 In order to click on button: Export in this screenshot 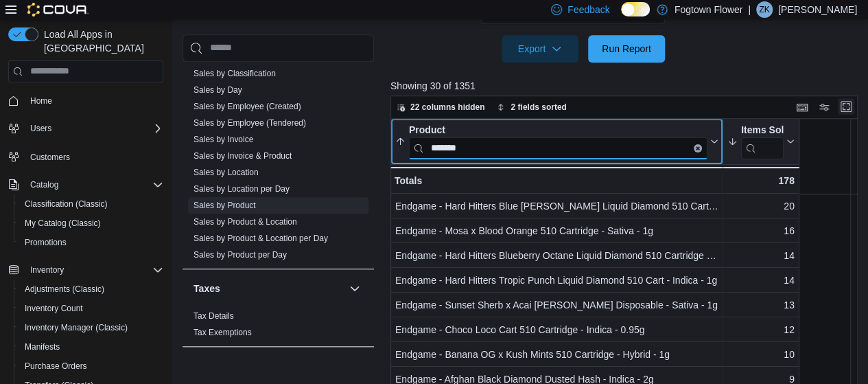, I will do `click(540, 49)`.